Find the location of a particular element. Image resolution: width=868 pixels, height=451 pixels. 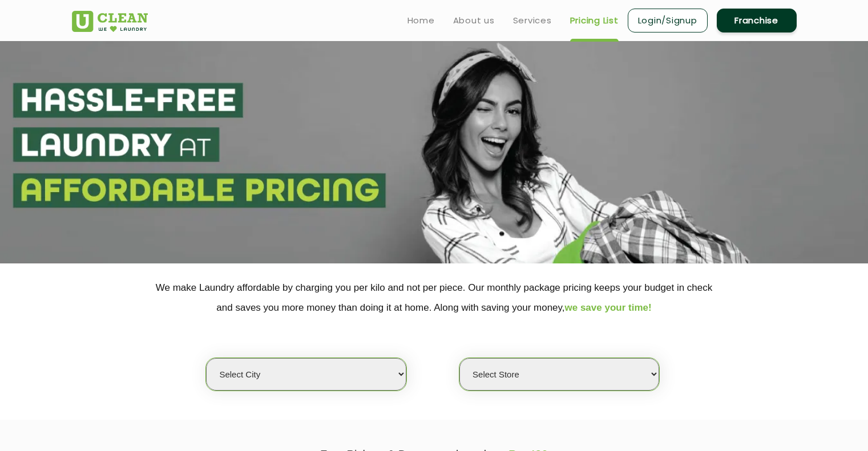

a: About us is located at coordinates (473, 20).